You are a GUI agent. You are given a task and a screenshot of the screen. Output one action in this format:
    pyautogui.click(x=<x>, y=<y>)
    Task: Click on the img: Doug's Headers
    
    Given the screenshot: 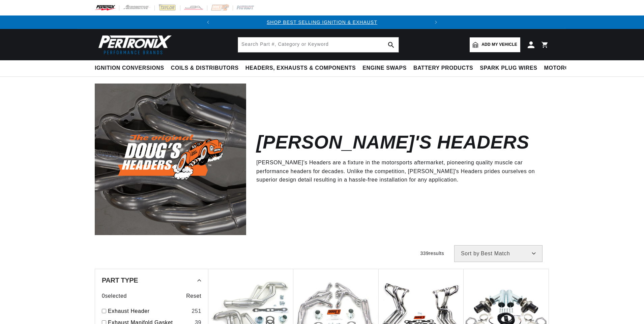 What is the action you would take?
    pyautogui.click(x=170, y=159)
    